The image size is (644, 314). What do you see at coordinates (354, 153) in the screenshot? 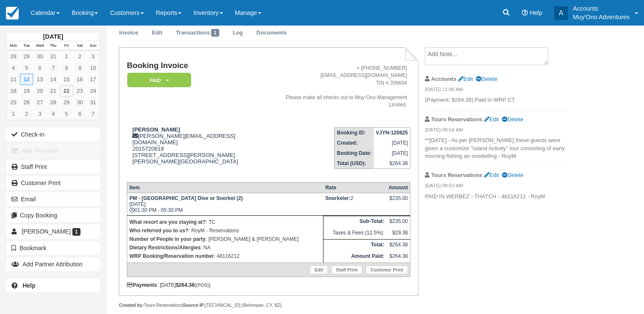
I see `th: Booking Date:` at bounding box center [354, 153].